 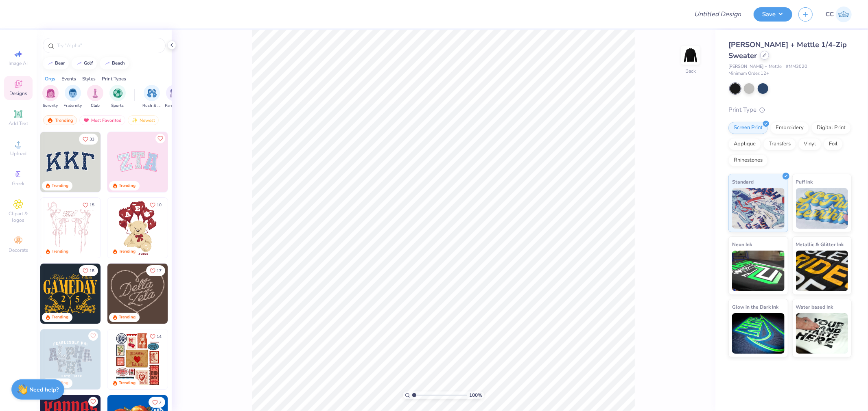 I want to click on img: Puff Ink, so click(x=822, y=208).